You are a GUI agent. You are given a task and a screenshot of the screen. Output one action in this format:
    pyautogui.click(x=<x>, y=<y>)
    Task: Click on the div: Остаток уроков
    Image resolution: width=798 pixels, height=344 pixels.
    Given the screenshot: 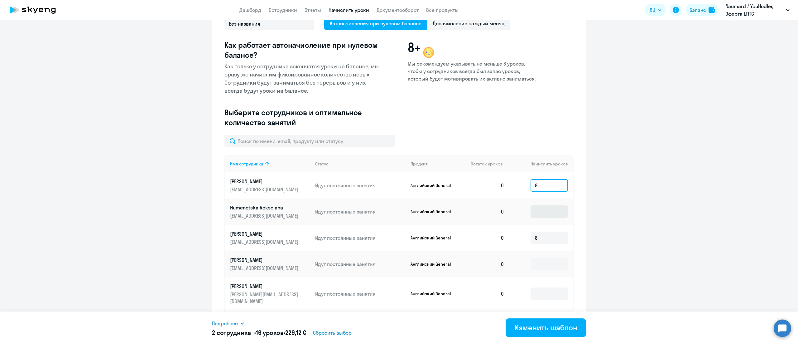 What is the action you would take?
    pyautogui.click(x=490, y=164)
    